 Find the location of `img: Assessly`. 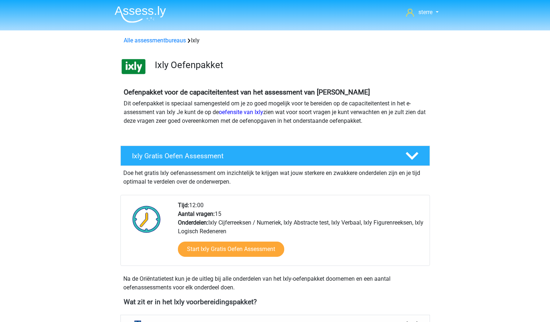

img: Assessly is located at coordinates (140, 14).